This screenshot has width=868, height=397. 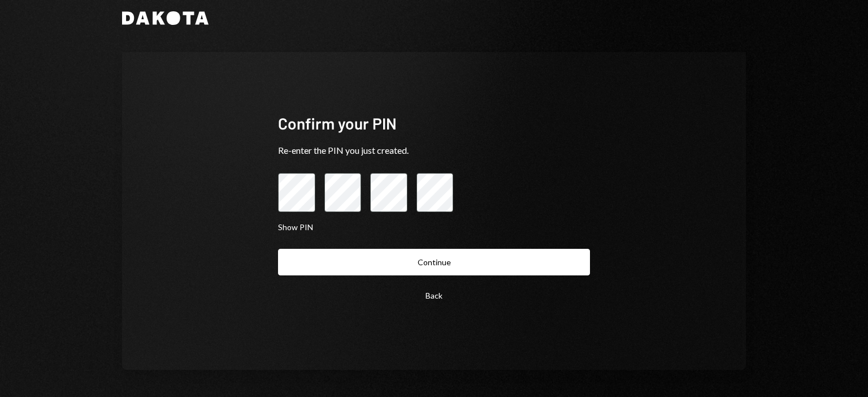 What do you see at coordinates (297, 193) in the screenshot?
I see `input: pin code 1 of 4` at bounding box center [297, 193].